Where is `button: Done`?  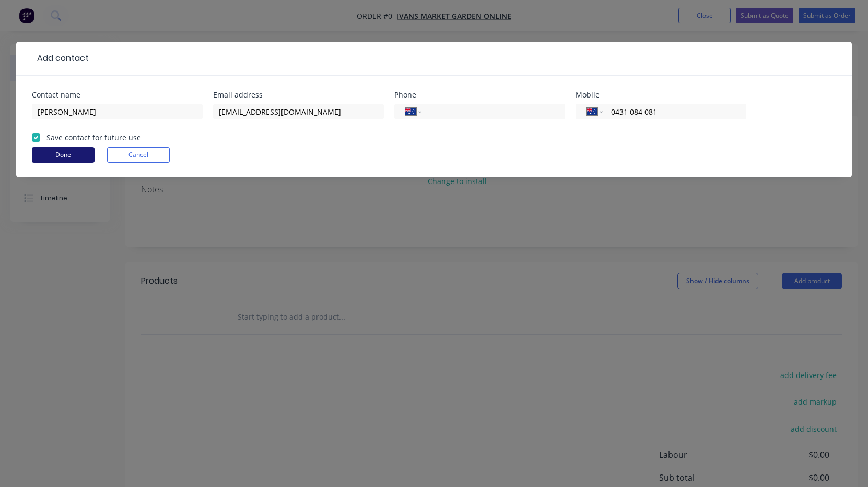 button: Done is located at coordinates (63, 155).